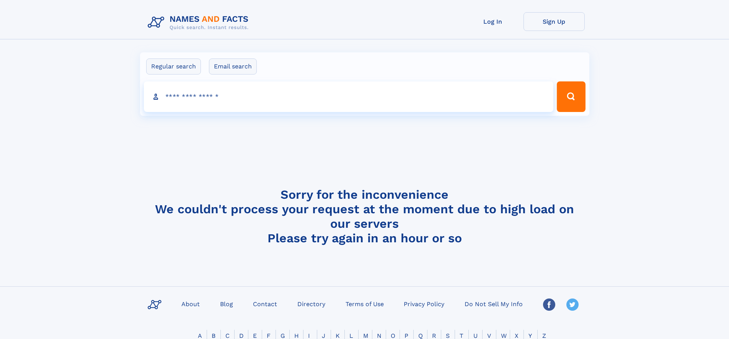 This screenshot has height=339, width=729. Describe the element at coordinates (571, 97) in the screenshot. I see `button: Search Button` at that location.